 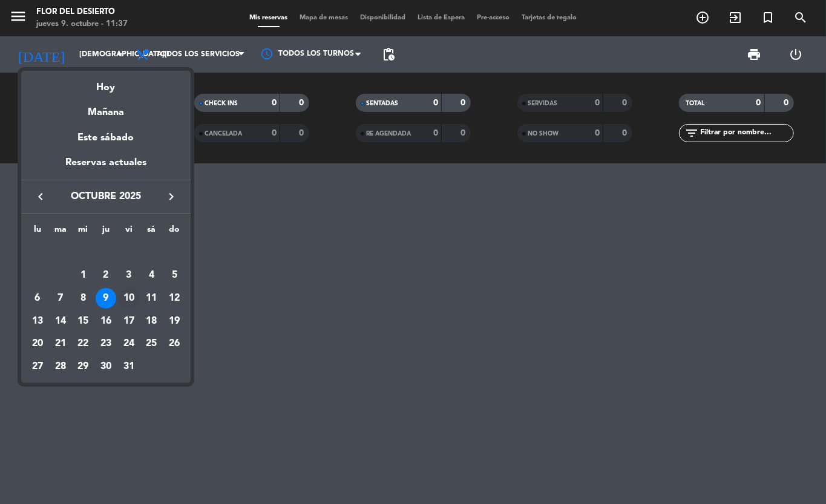 I want to click on div: 4, so click(x=152, y=275).